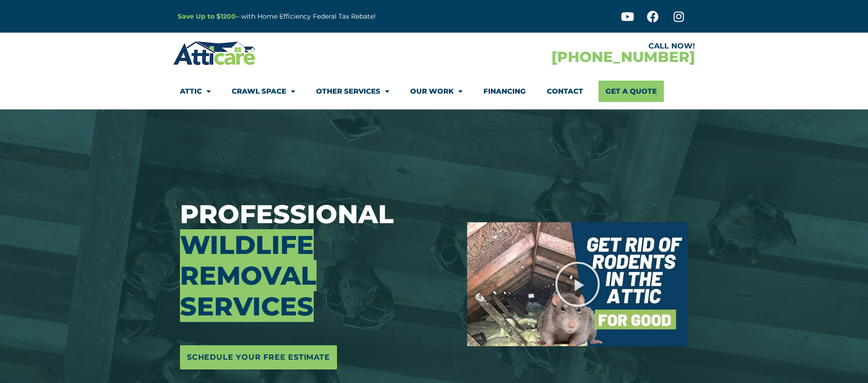 The width and height of the screenshot is (868, 383). I want to click on a: Other Services, so click(353, 91).